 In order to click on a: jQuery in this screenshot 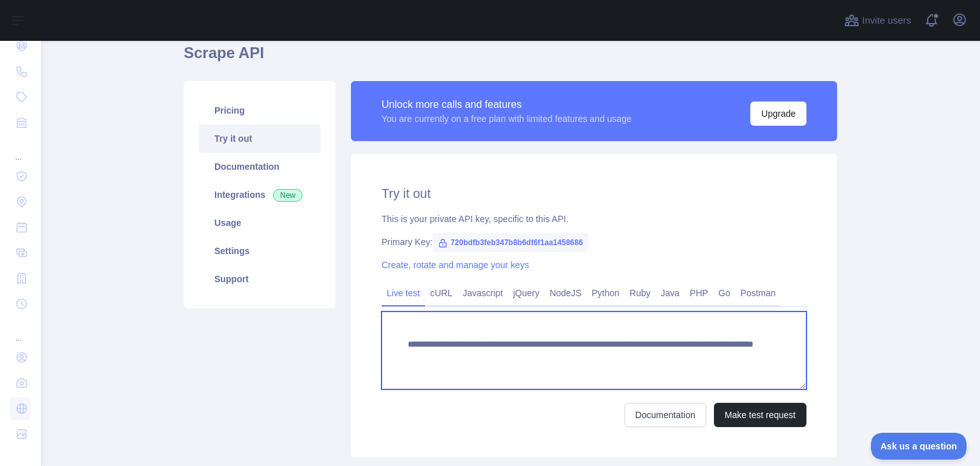, I will do `click(526, 293)`.